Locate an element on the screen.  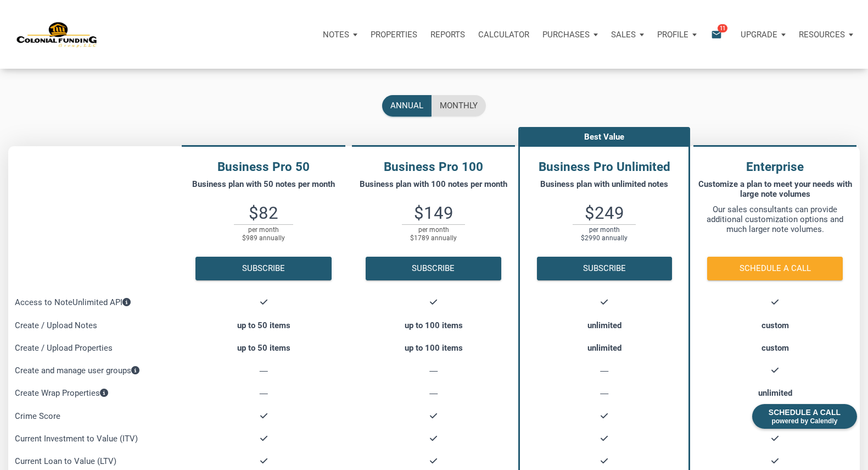
h4: Business Pro 100 is located at coordinates (433, 167).